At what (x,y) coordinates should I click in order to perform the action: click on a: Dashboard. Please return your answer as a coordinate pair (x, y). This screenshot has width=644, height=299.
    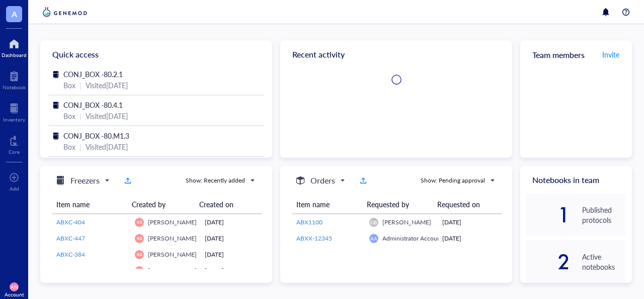
    Looking at the image, I should click on (14, 47).